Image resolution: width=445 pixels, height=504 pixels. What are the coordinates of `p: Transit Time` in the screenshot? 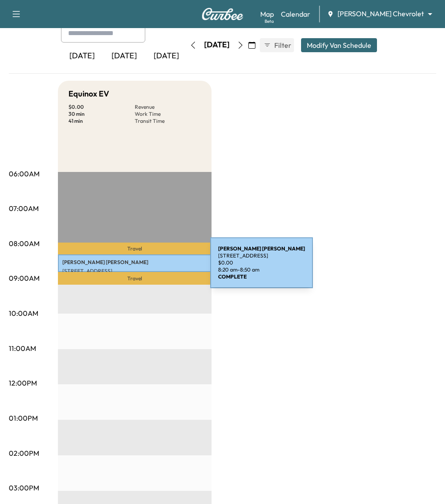 It's located at (168, 121).